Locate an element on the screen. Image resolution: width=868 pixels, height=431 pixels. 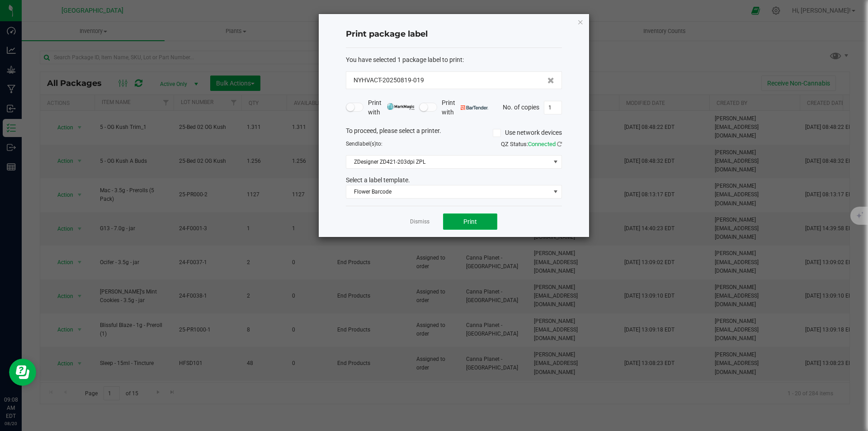
span: NYHVACT-20250819-019 is located at coordinates (389, 80).